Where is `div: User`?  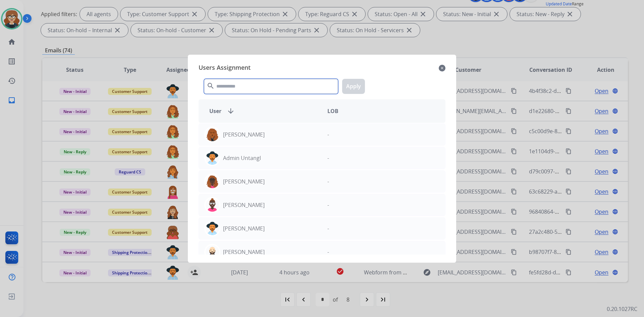 div: User is located at coordinates (263, 111).